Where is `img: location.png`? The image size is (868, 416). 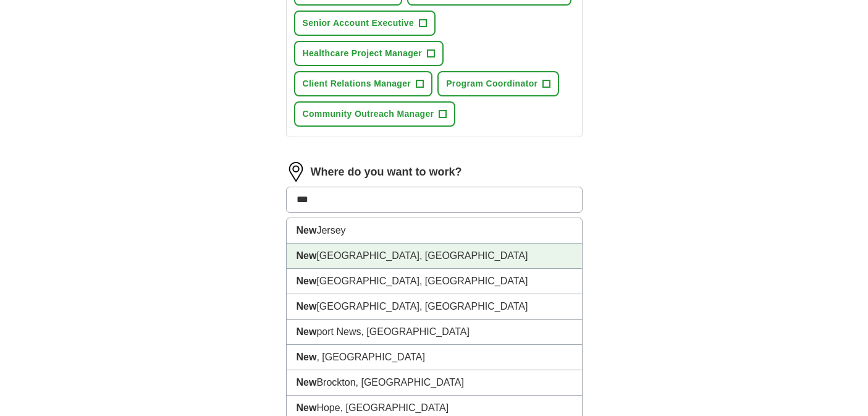 img: location.png is located at coordinates (296, 172).